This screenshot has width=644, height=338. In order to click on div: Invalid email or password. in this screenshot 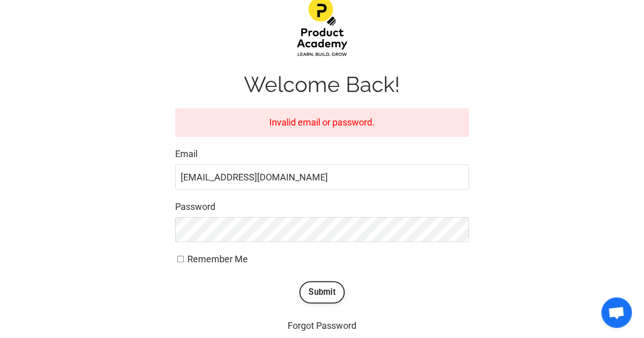, I will do `click(322, 122)`.